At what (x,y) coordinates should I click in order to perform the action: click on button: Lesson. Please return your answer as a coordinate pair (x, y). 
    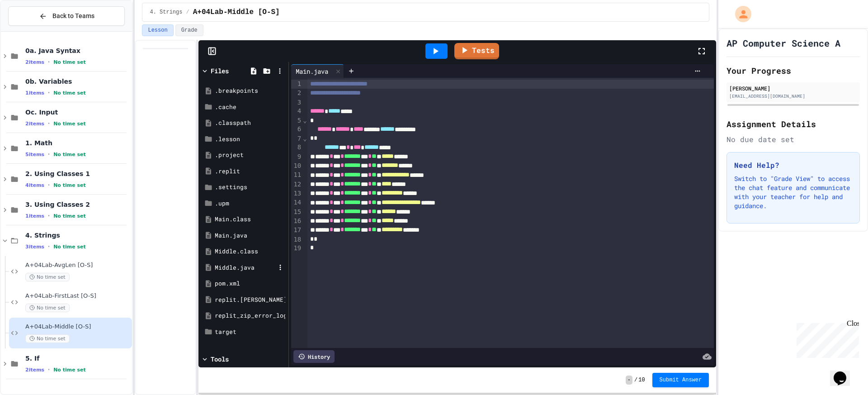
    Looking at the image, I should click on (157, 30).